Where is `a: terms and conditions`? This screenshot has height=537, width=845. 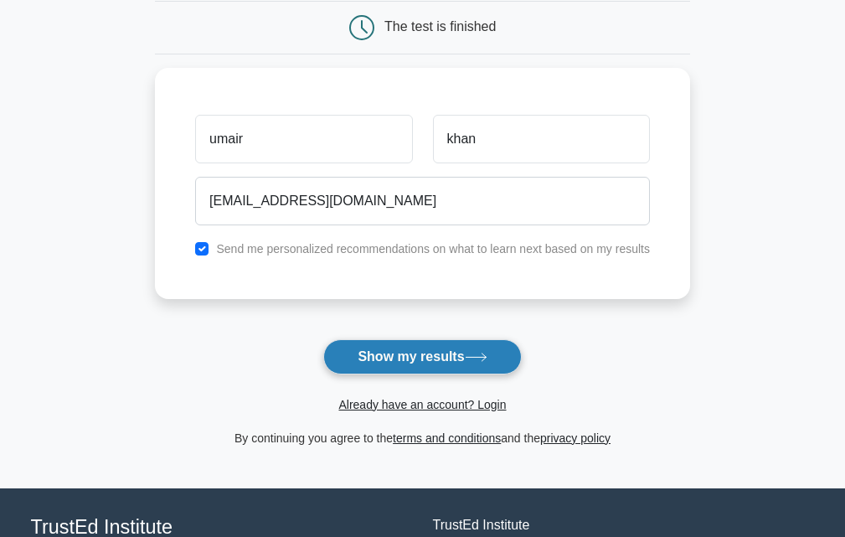 a: terms and conditions is located at coordinates (446, 438).